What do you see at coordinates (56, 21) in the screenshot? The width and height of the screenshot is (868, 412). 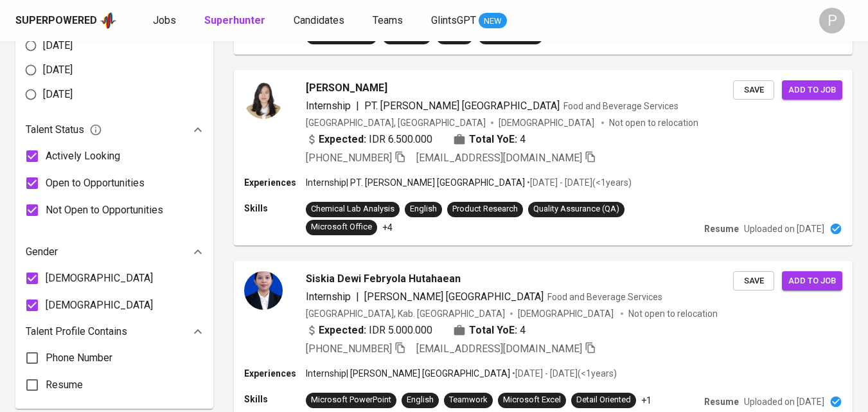 I see `div: Superpowered` at bounding box center [56, 21].